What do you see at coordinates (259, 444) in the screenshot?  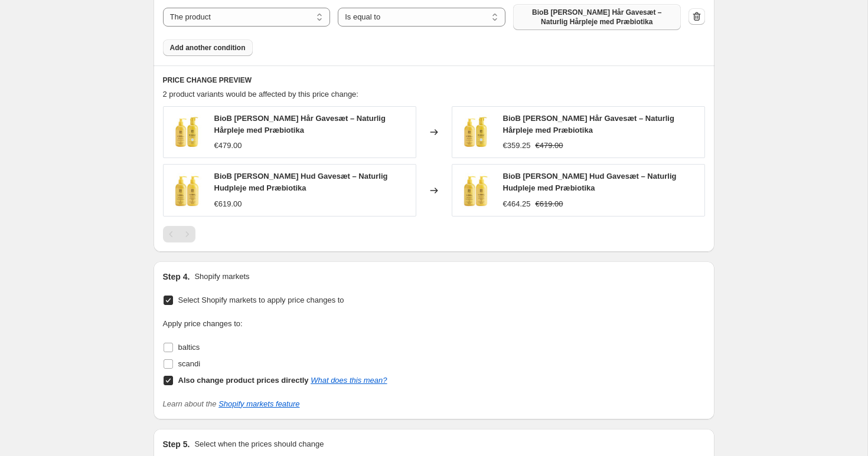 I see `p: Select when the prices should change` at bounding box center [259, 444].